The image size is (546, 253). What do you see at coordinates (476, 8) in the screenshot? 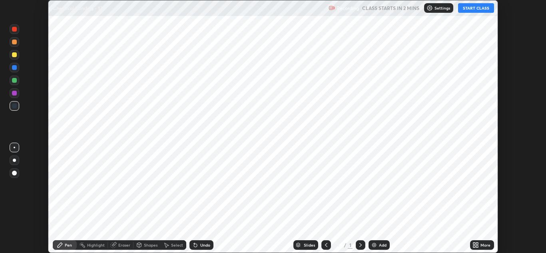
I see `button: START CLASS` at bounding box center [476, 8].